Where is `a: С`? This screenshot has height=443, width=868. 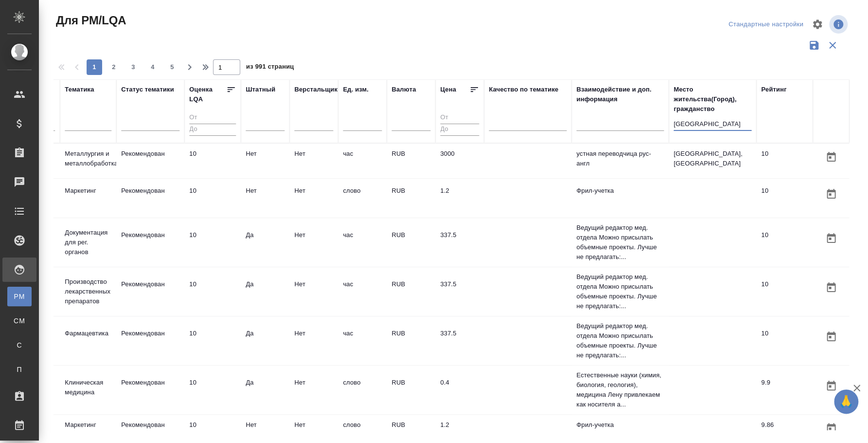 a: С is located at coordinates (20, 345).